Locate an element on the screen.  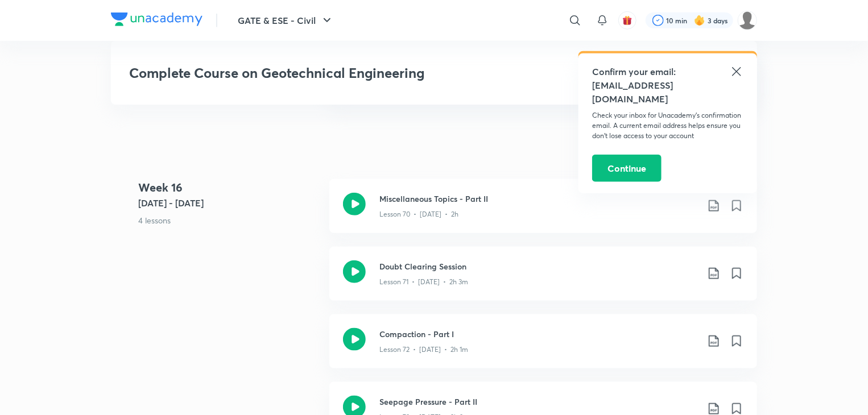
h3: Seepage Pressure - Part II is located at coordinates (539, 401).